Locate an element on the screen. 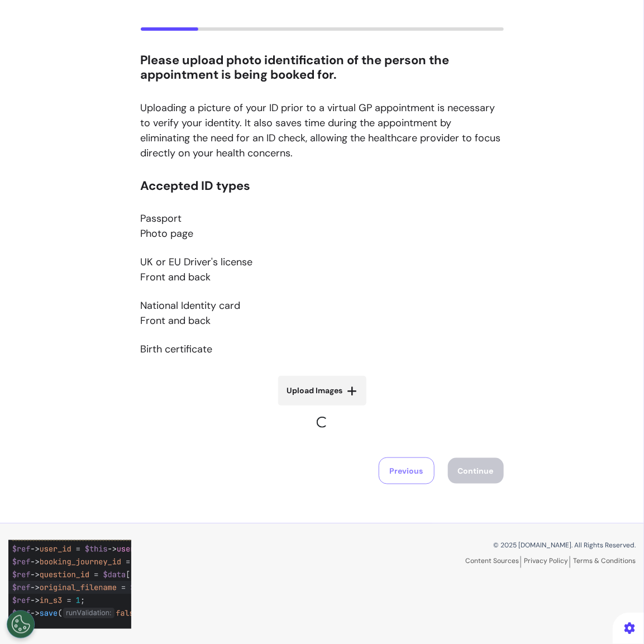 The width and height of the screenshot is (644, 644). a: Terms & Conditions is located at coordinates (605, 560).